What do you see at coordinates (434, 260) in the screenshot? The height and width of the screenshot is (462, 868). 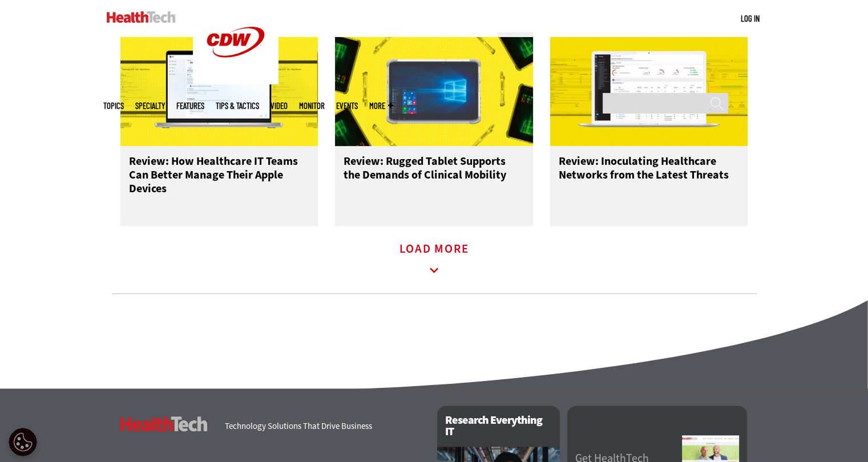 I see `a: Load More` at bounding box center [434, 260].